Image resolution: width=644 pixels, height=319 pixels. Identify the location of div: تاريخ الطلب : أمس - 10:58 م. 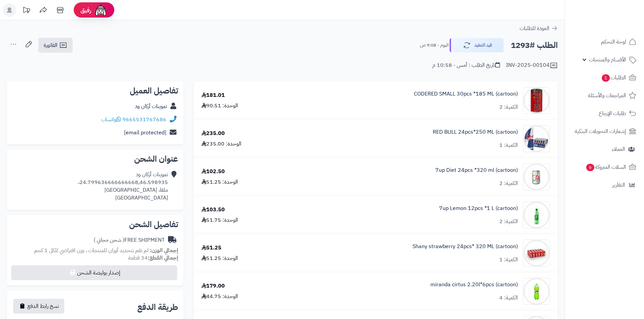
(466, 65).